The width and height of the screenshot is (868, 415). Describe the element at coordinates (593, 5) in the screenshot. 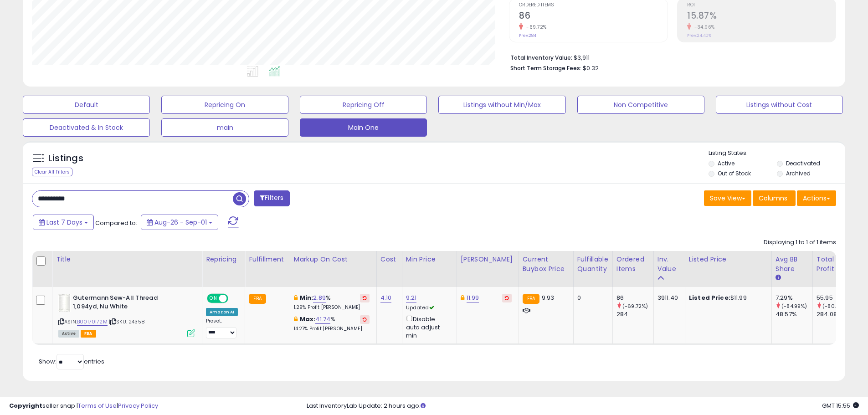

I see `span: Ordered Items` at that location.